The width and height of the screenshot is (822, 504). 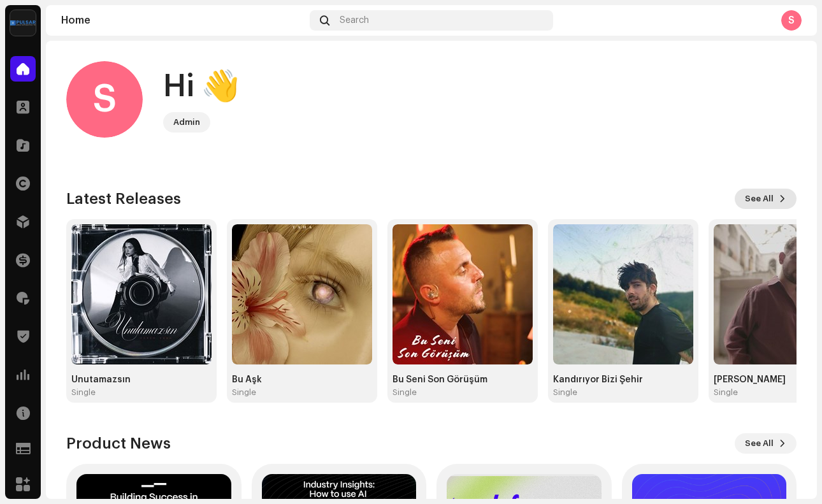 What do you see at coordinates (302, 379) in the screenshot?
I see `div: Bu Aşk` at bounding box center [302, 379].